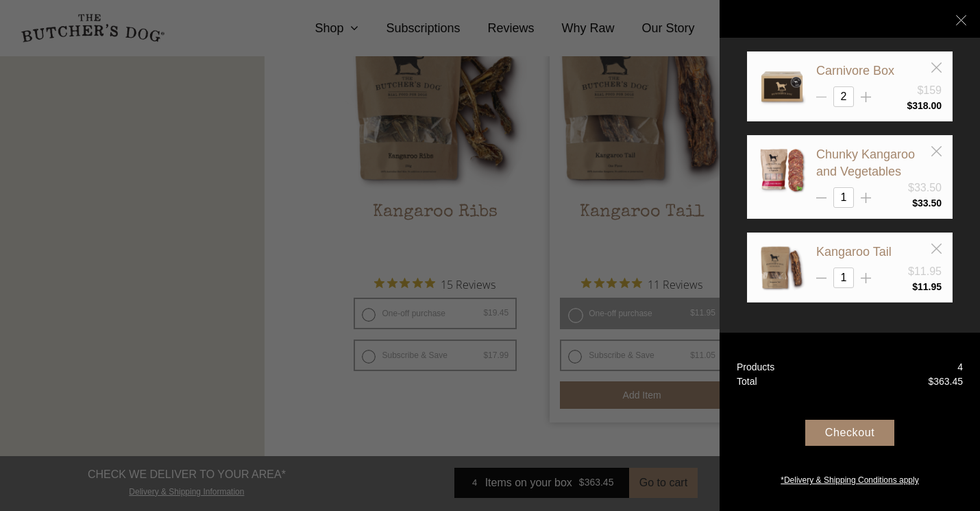 The image size is (980, 511). What do you see at coordinates (850, 421) in the screenshot?
I see `a: Products 4 Total $363.45 Checkout` at bounding box center [850, 421].